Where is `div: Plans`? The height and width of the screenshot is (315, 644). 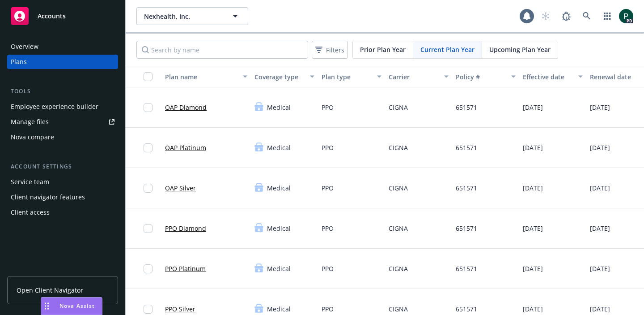
div: Plans is located at coordinates (19, 62).